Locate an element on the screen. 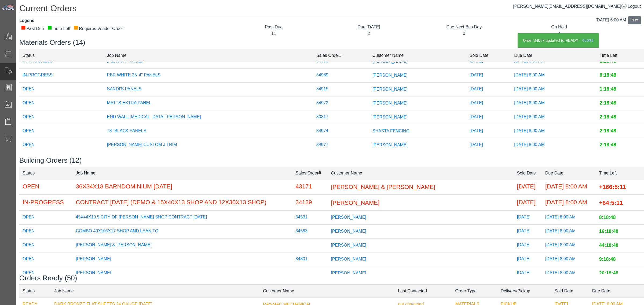 The width and height of the screenshot is (644, 305). div: 2 is located at coordinates (369, 34).